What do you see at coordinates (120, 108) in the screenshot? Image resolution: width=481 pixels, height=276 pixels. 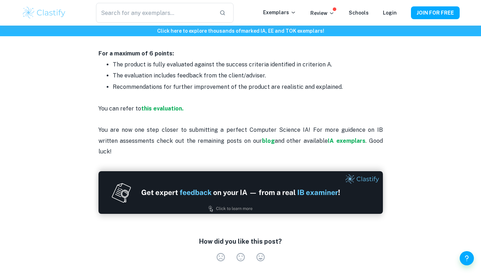 I see `span: You can refer to` at bounding box center [120, 108].